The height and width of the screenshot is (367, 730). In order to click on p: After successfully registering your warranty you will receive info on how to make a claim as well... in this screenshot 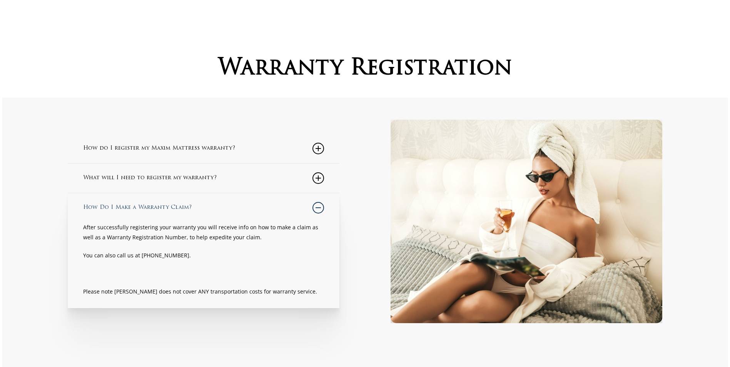, I will do `click(204, 236)`.